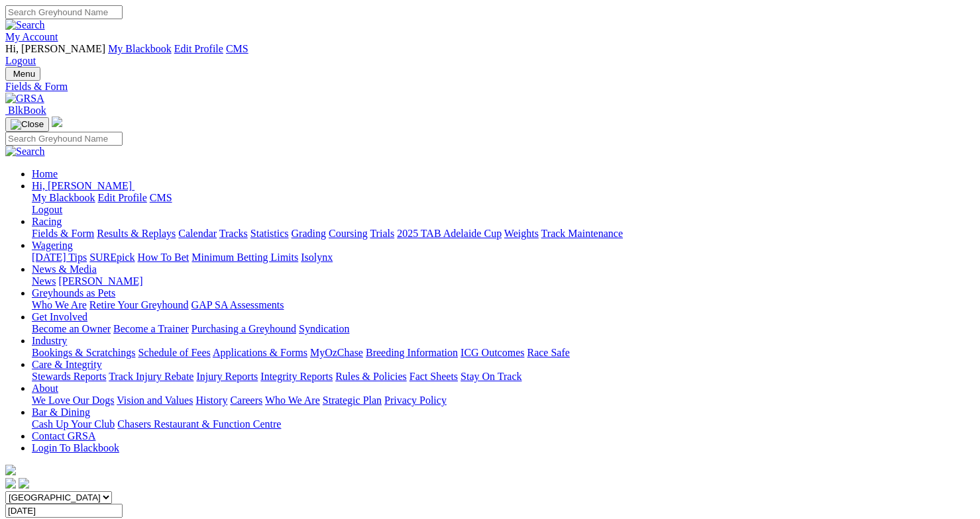  What do you see at coordinates (246, 400) in the screenshot?
I see `a: Careers` at bounding box center [246, 400].